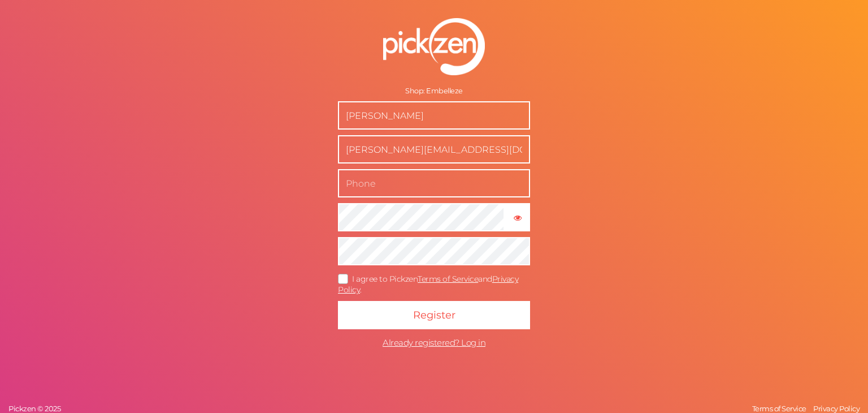 The image size is (868, 413). I want to click on input: Business e-mail, so click(434, 149).